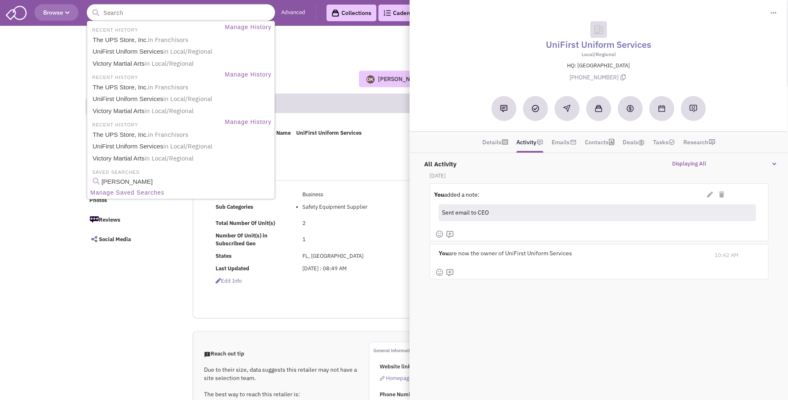  What do you see at coordinates (504, 108) in the screenshot?
I see `img: Add a note` at bounding box center [504, 108].